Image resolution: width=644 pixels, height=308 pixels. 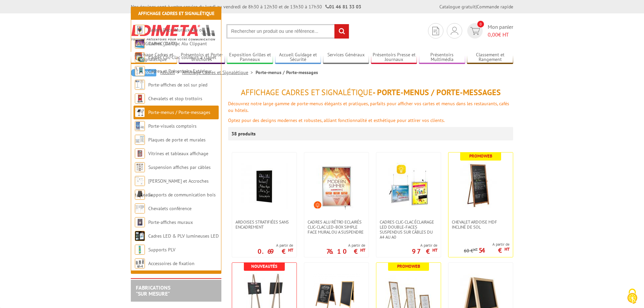 What do you see at coordinates (306, 92) in the screenshot?
I see `span: Affichage Cadres et Signalétique` at bounding box center [306, 92].